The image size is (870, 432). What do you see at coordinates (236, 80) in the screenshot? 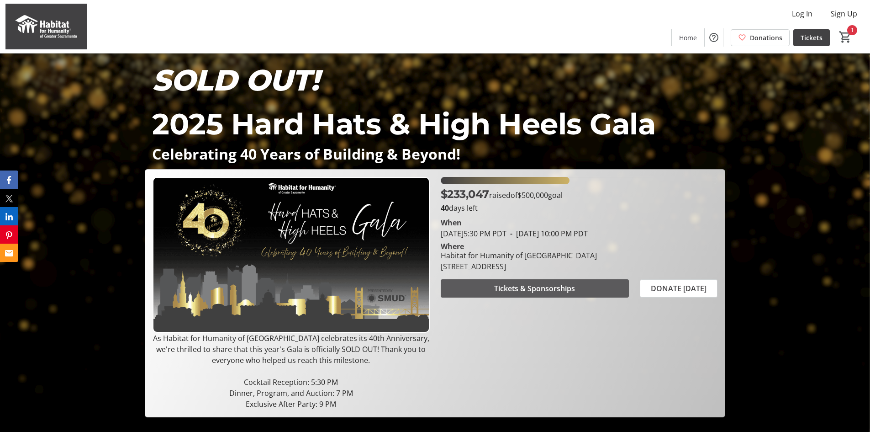
I see `em: SOLD OUT!` at bounding box center [236, 80].